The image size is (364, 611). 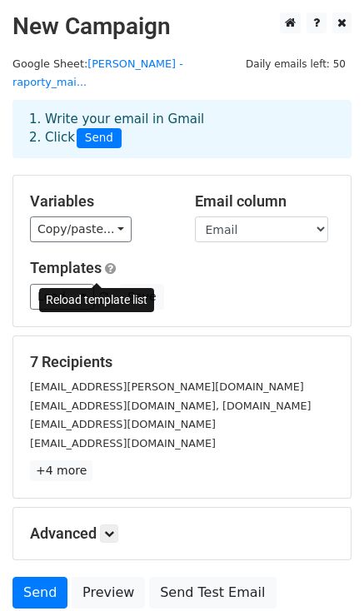 I want to click on h5: 7 Recipients, so click(x=182, y=362).